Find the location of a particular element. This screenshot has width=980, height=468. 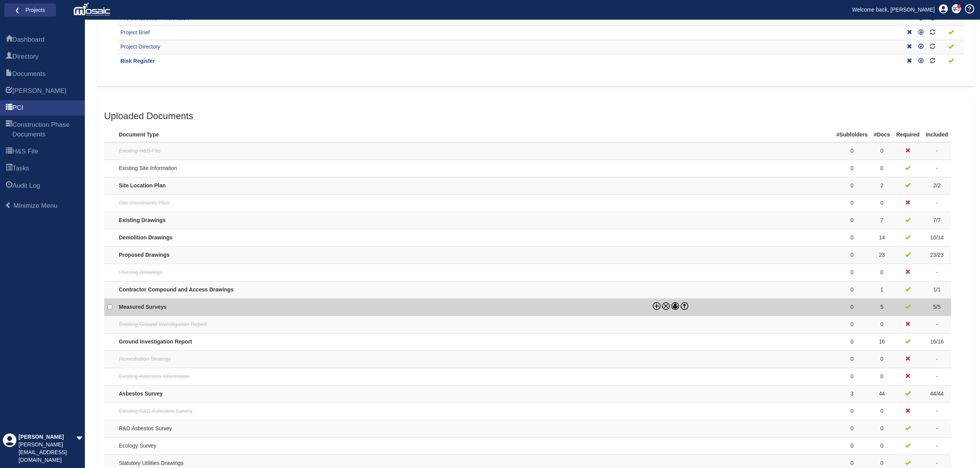

a: Proposed Drawings is located at coordinates (144, 255).